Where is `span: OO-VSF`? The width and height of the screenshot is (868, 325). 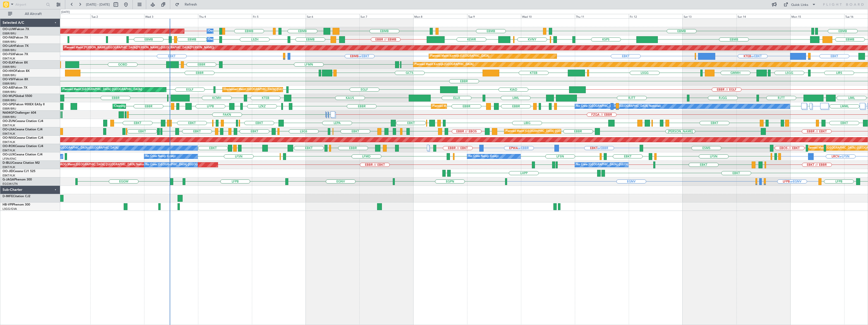 span: OO-VSF is located at coordinates (8, 80).